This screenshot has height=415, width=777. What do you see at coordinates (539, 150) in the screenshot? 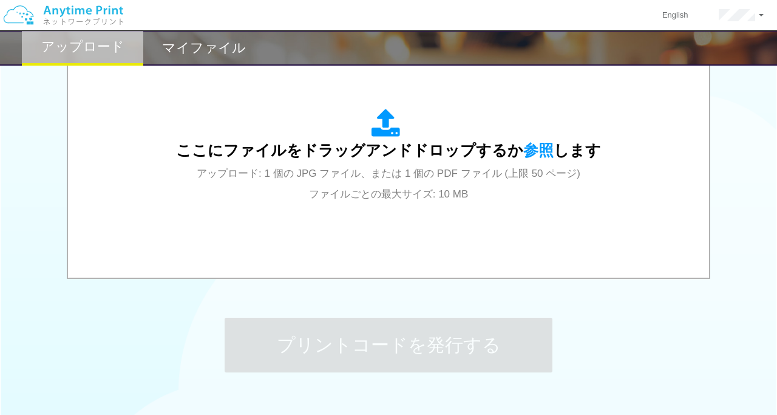
I see `span: 参照` at bounding box center [539, 150].